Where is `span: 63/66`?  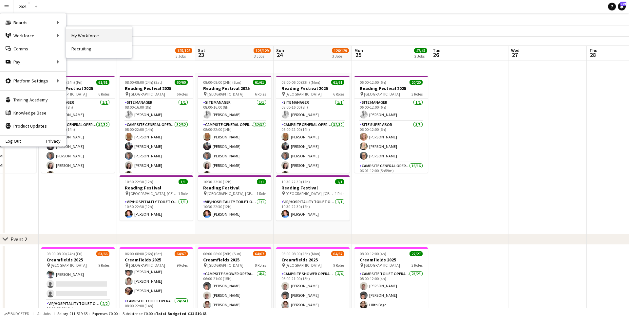 span: 63/66 is located at coordinates (103, 254).